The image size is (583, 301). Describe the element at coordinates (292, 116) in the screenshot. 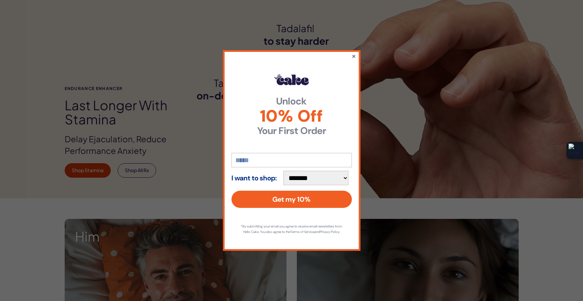

I see `span: 10% Off` at that location.